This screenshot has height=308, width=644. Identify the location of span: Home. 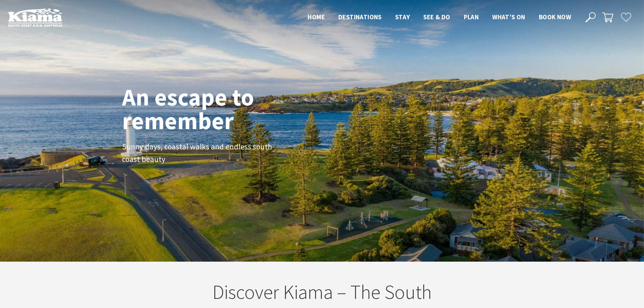
(316, 17).